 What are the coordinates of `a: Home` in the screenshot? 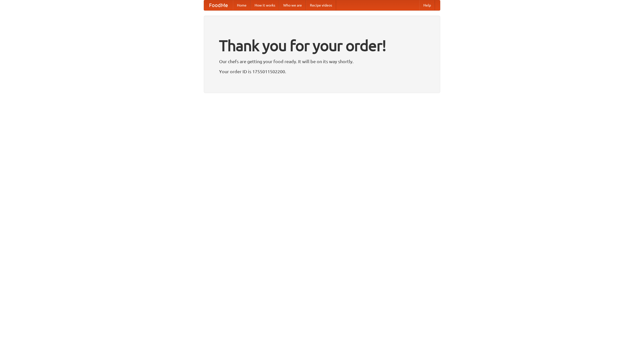 It's located at (242, 5).